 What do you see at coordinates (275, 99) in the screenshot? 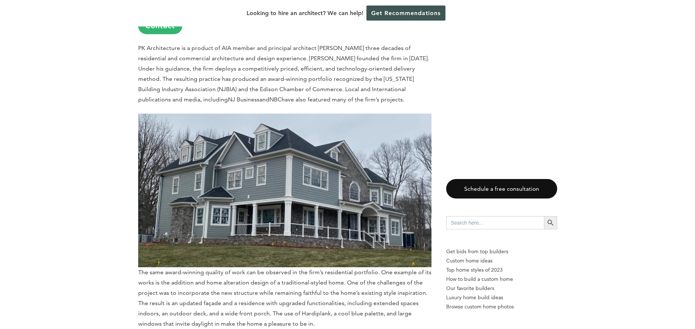
I see `span: NBC` at bounding box center [275, 99].